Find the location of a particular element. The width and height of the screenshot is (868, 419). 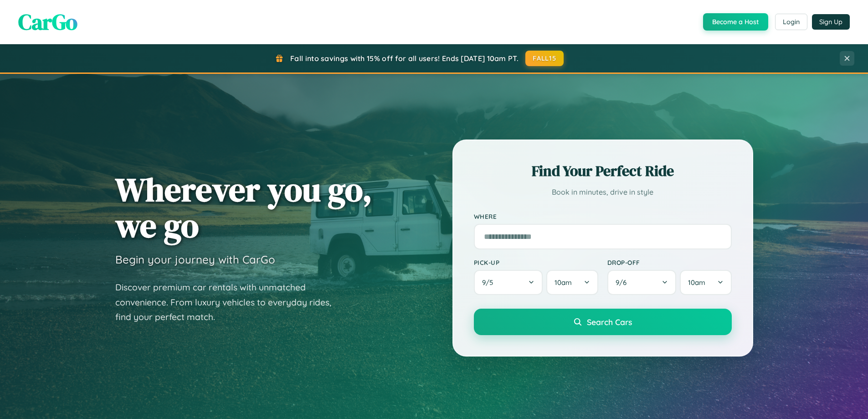

p: Book in minutes, drive in style is located at coordinates (603, 192).